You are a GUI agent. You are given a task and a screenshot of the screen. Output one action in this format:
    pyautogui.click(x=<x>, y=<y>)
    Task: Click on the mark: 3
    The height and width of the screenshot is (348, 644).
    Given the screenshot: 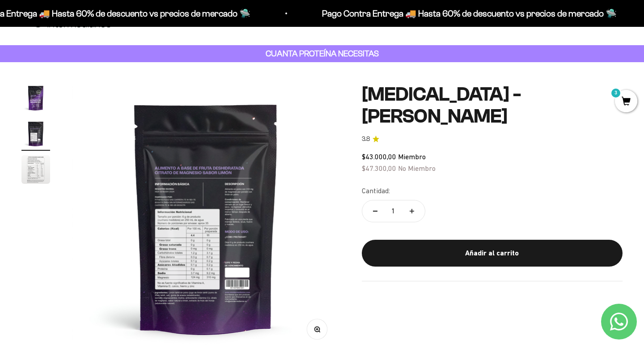 What is the action you would take?
    pyautogui.click(x=615, y=93)
    